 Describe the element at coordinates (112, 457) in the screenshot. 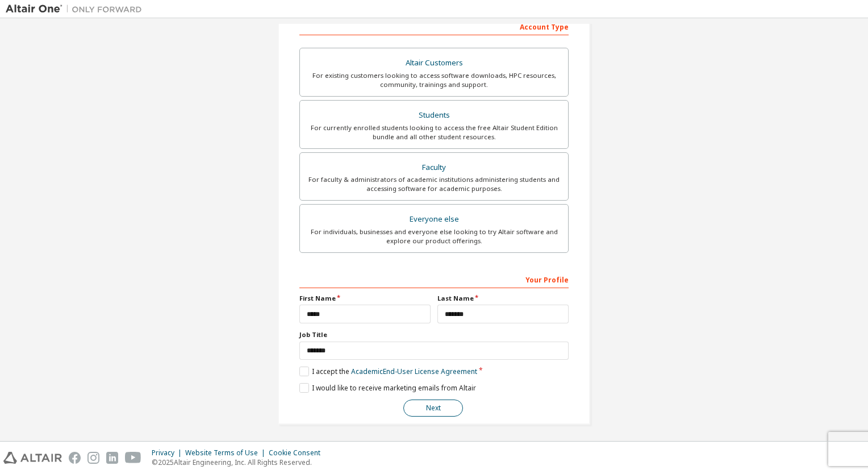

I see `img: linkedin.svg` at that location.